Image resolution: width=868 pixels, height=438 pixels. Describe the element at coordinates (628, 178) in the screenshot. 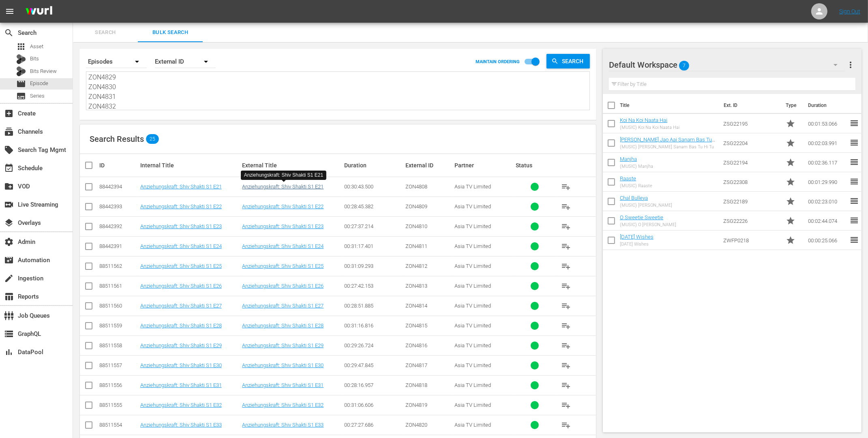

I see `a: Raaste` at that location.